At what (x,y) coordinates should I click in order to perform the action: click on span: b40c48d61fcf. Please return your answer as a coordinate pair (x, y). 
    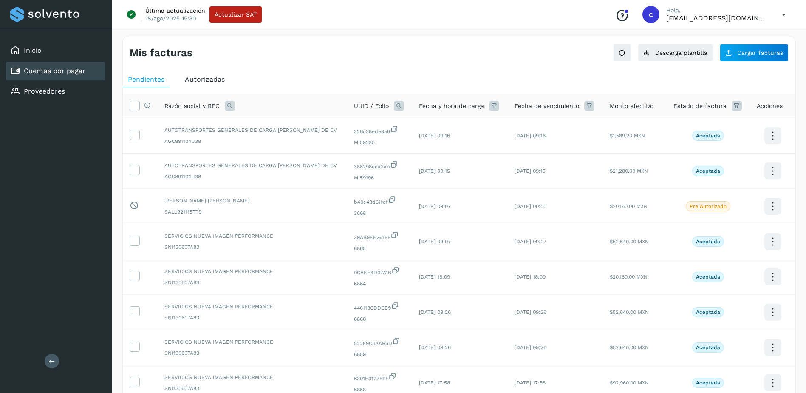
    Looking at the image, I should click on (379, 201).